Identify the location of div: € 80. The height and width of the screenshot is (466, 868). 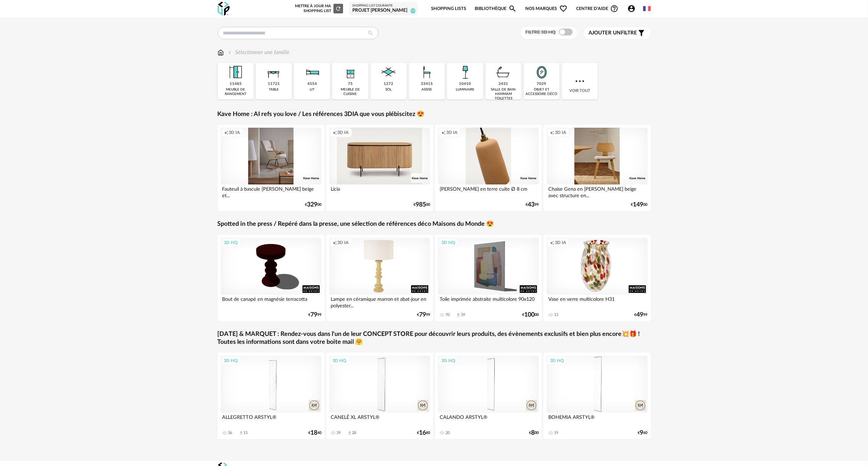
(423, 433).